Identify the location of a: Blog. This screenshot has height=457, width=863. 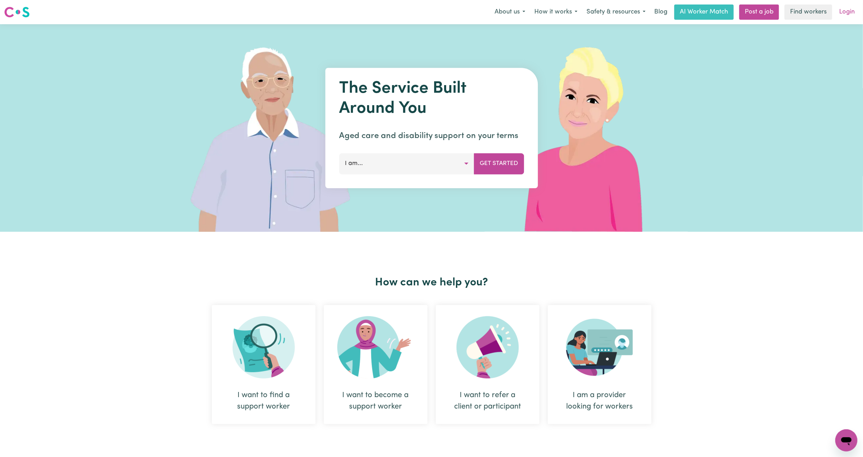
(661, 12).